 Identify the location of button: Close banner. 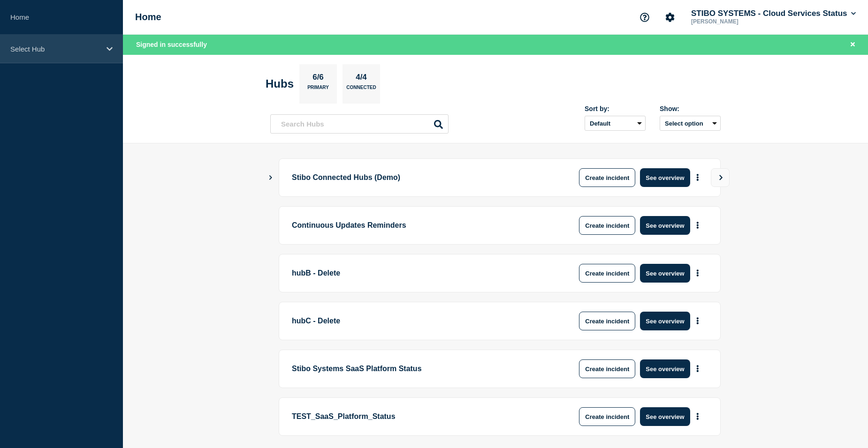
(853, 45).